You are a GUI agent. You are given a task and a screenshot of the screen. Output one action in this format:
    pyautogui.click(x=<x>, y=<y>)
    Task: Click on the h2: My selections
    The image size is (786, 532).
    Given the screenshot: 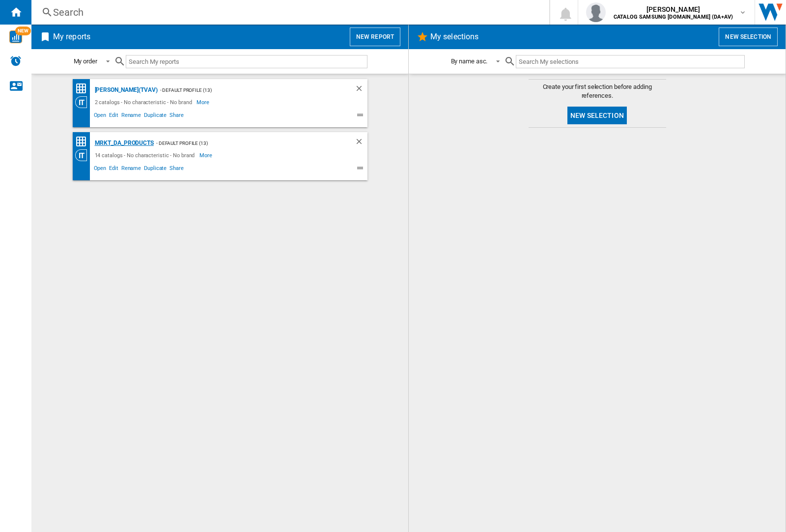 What is the action you would take?
    pyautogui.click(x=454, y=37)
    